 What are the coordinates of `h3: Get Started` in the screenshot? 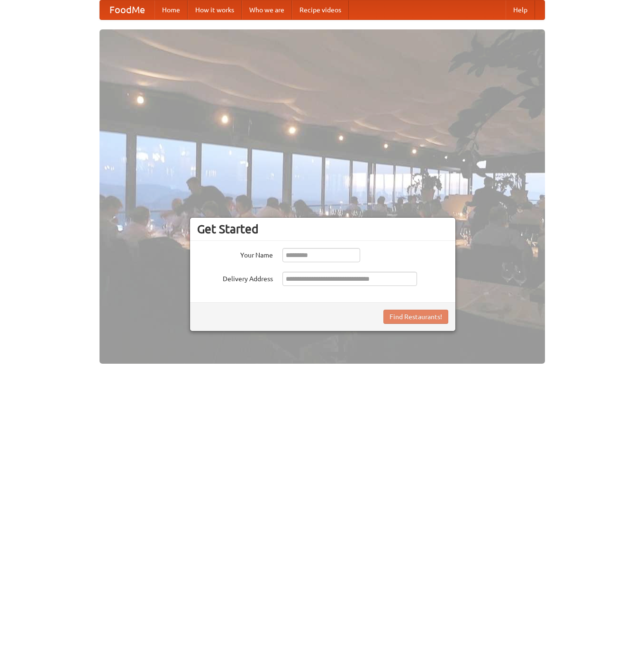 It's located at (323, 229).